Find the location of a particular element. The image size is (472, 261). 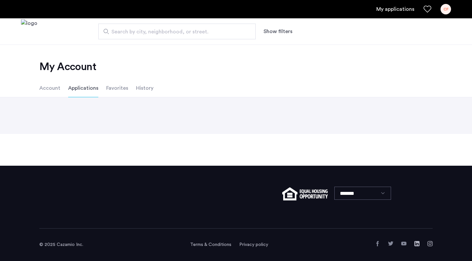

a: My application is located at coordinates (396, 9).